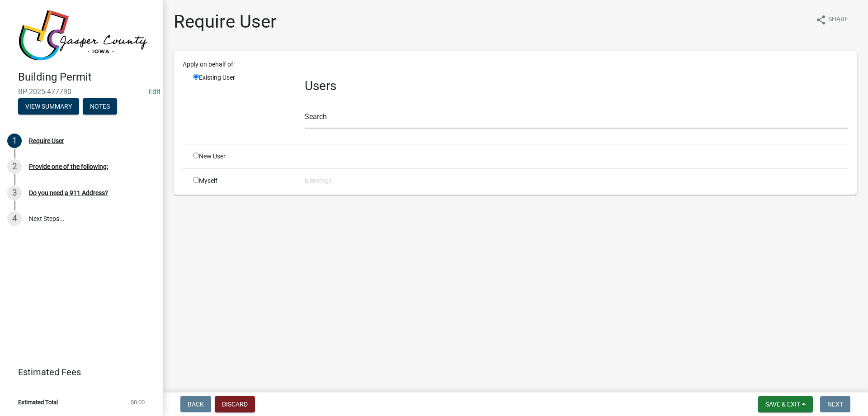  What do you see at coordinates (154, 91) in the screenshot?
I see `wm-modal-confirm: Edit Application Number` at bounding box center [154, 91].